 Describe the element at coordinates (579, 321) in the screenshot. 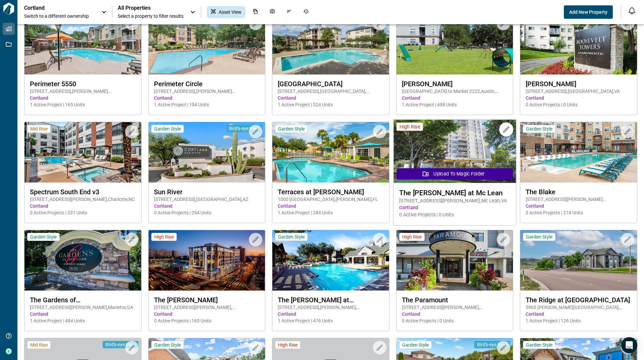

I see `span: 1 Active Project | 126 Units` at that location.